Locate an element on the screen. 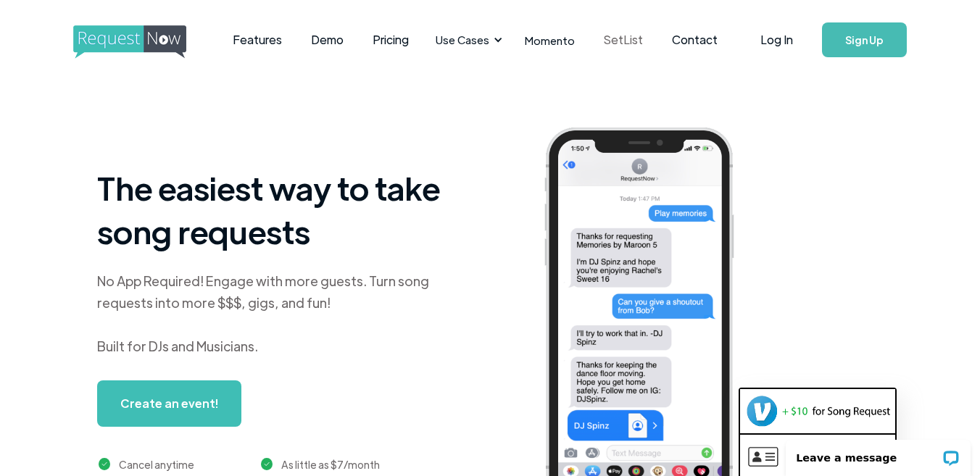 The height and width of the screenshot is (476, 980). div: v 4.0.25 is located at coordinates (56, 29).